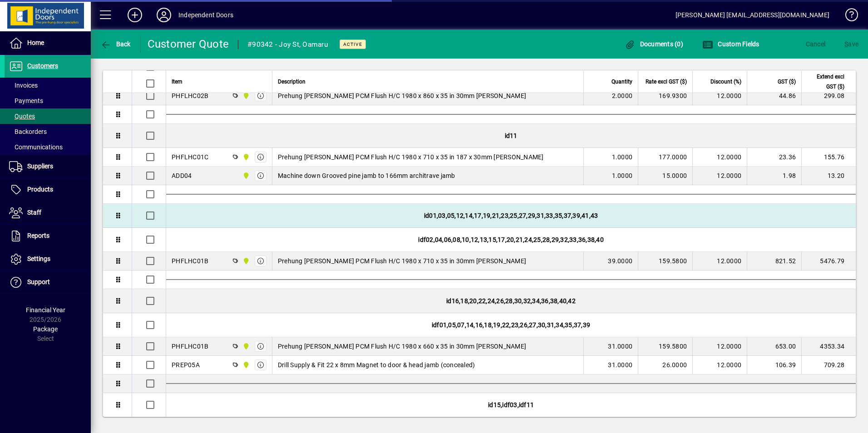 The height and width of the screenshot is (433, 868). Describe the element at coordinates (829, 157) in the screenshot. I see `td: 155.76` at that location.